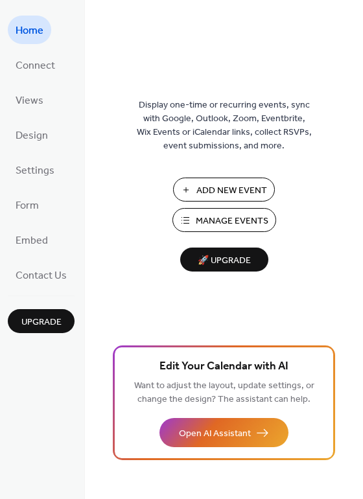 The width and height of the screenshot is (363, 499). Describe the element at coordinates (41, 321) in the screenshot. I see `button: Upgrade` at that location.